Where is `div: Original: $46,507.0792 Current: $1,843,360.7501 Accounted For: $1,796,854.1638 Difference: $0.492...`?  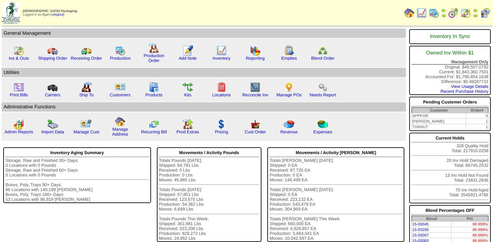 div: Original: $46,507.0792 Current: $1,843,360.7501 Accounted For: $1,796,854.1638 Difference: $0.492... is located at coordinates (449, 70).